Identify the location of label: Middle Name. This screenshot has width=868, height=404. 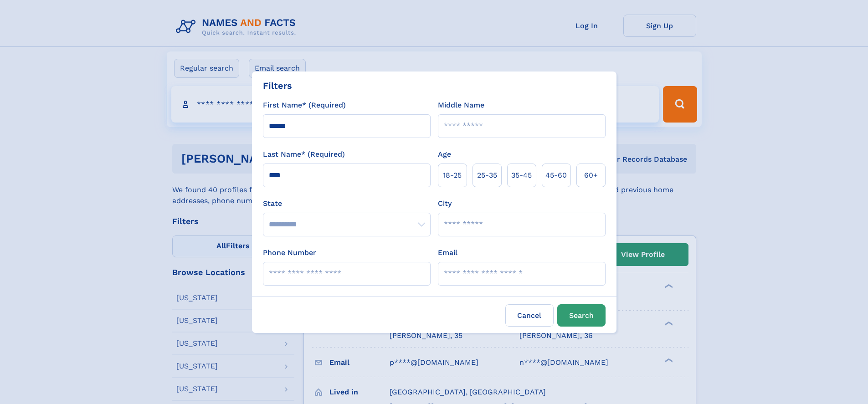
(461, 105).